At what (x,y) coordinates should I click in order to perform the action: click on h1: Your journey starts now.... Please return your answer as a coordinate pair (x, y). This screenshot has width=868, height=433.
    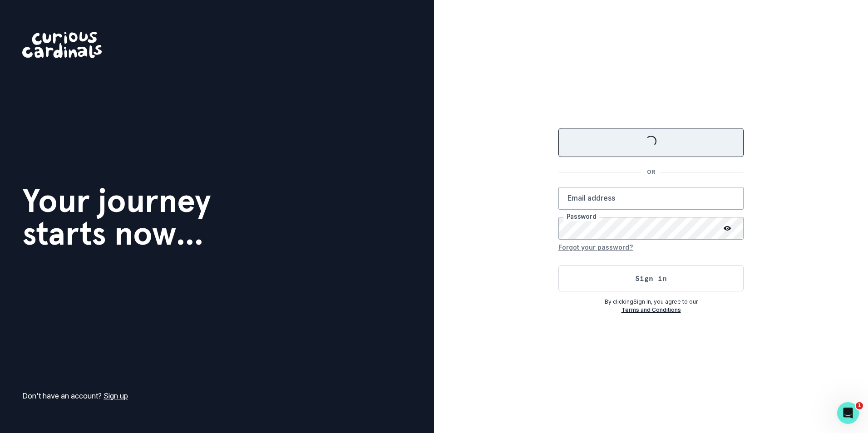
    Looking at the image, I should click on (117, 217).